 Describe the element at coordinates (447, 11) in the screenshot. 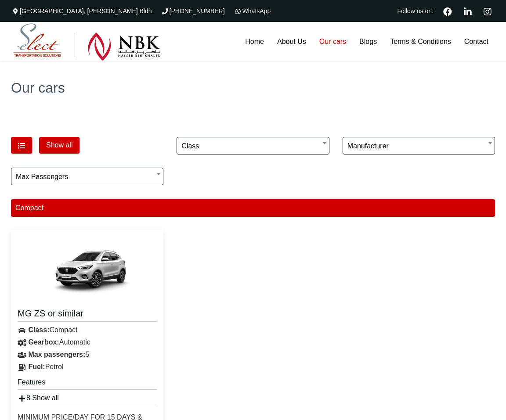

I see `a: Facebook` at that location.